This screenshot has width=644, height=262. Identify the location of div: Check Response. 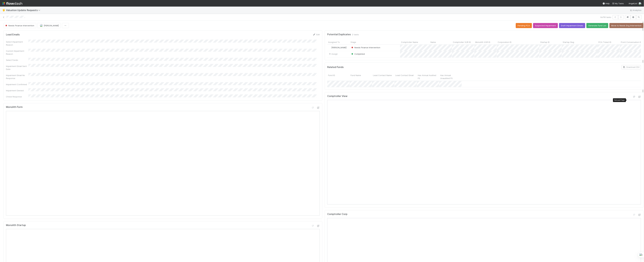
(17, 97).